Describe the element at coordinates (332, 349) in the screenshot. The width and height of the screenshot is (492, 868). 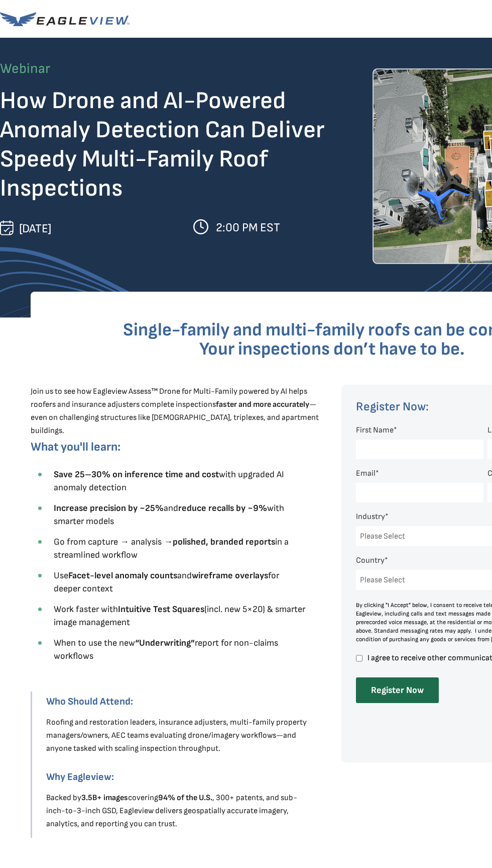
I see `span: Your inspections don’t have to be.` at that location.